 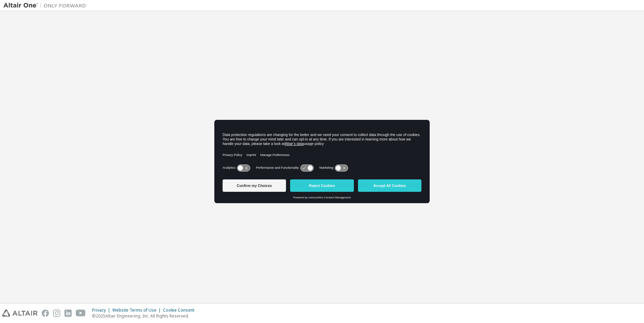 I want to click on img: instagram.svg, so click(x=57, y=313).